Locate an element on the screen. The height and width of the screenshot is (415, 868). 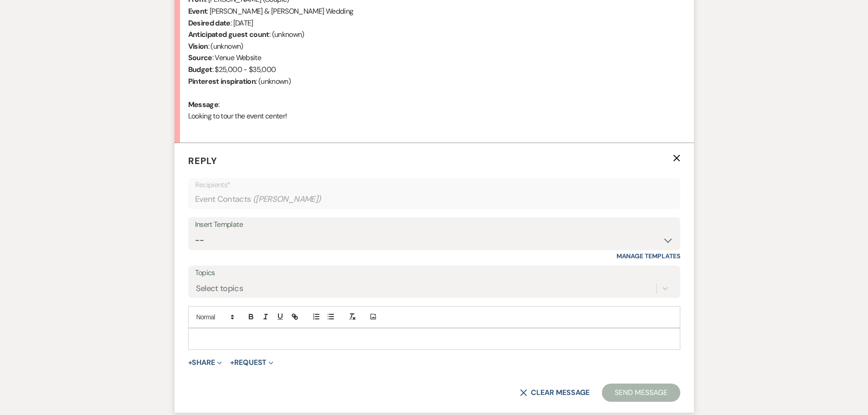
button: Send Message is located at coordinates (641, 392).